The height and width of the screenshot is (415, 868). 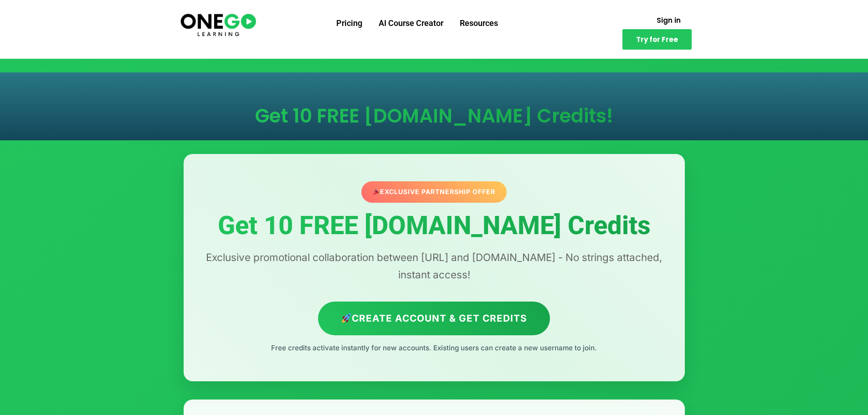 I want to click on a: Create Account & Get Credits, so click(x=434, y=318).